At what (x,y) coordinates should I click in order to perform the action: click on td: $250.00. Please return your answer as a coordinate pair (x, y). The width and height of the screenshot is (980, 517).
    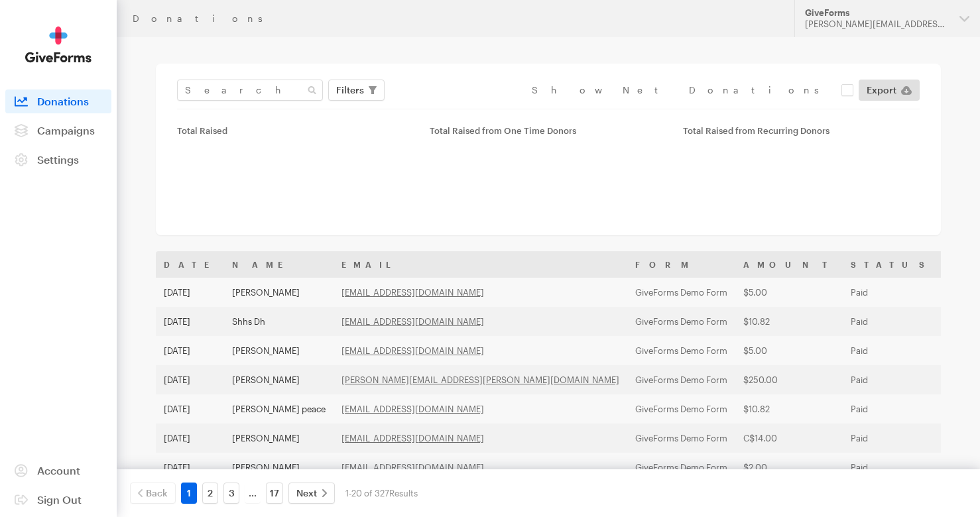
    Looking at the image, I should click on (789, 380).